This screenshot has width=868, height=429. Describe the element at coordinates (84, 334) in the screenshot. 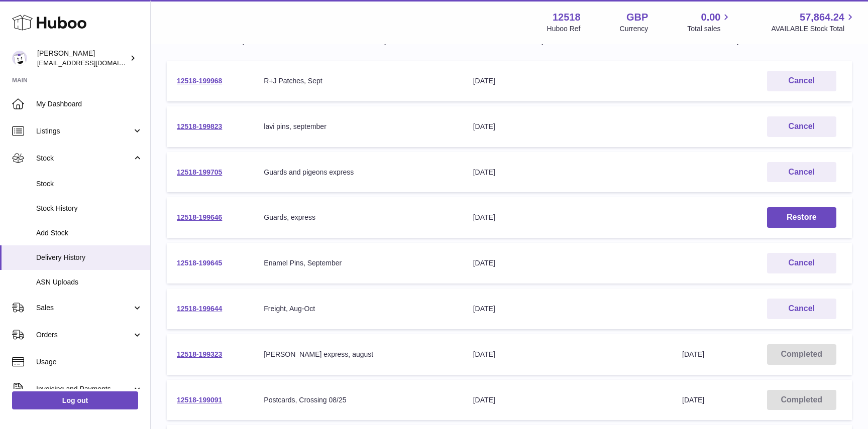

I see `span: Orders` at that location.